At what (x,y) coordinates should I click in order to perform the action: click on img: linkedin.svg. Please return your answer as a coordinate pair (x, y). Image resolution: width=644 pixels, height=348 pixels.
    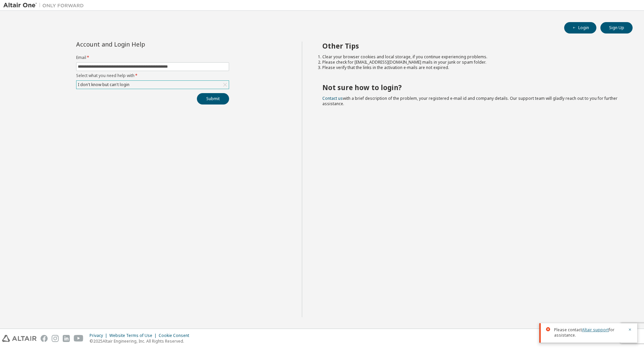
    Looking at the image, I should click on (66, 338).